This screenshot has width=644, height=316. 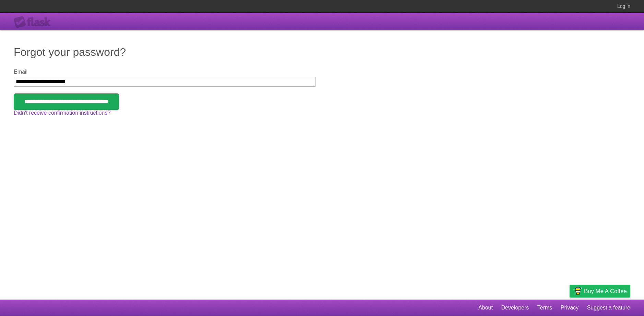 I want to click on div: Flask, so click(x=34, y=22).